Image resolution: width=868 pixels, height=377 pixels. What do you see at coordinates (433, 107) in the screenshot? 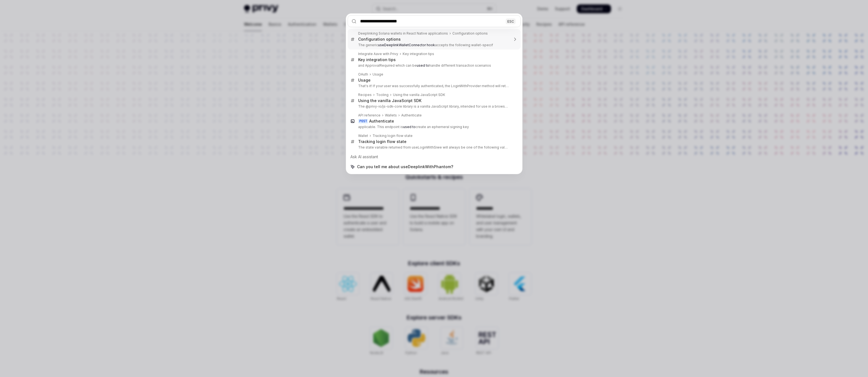
I see `p: The @privy-io/js-sdk-core library is a vanilla JavaScript library, intended for use in a browser-lik` at bounding box center [433, 107].